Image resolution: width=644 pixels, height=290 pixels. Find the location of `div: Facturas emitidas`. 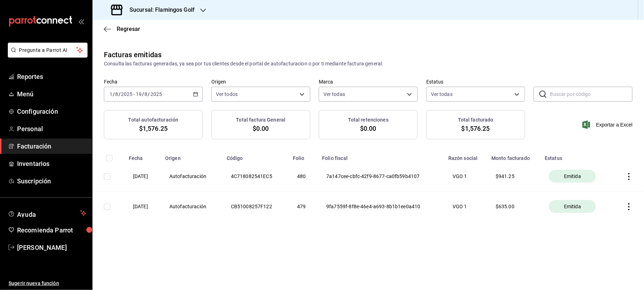

div: Facturas emitidas is located at coordinates (133, 55).